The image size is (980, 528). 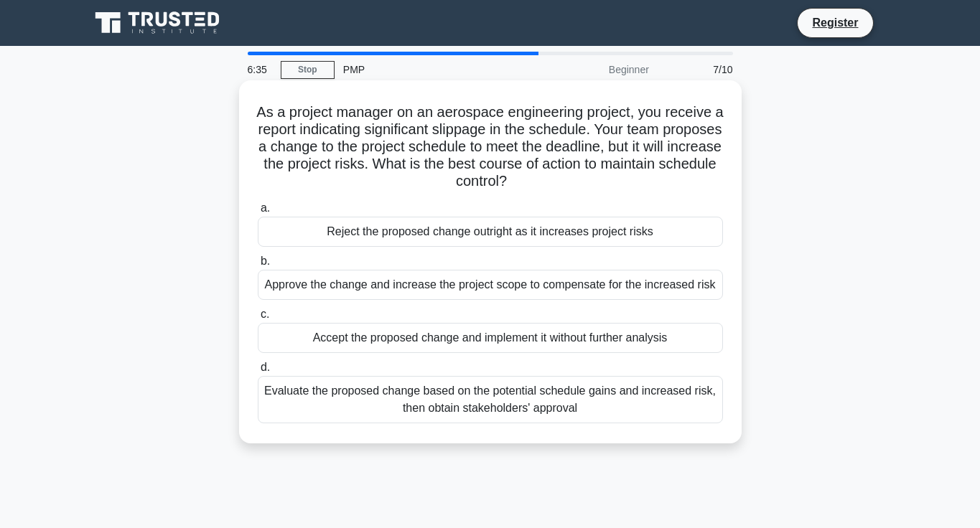 I want to click on div: Accept the proposed change and implement it without further analysis, so click(x=490, y=338).